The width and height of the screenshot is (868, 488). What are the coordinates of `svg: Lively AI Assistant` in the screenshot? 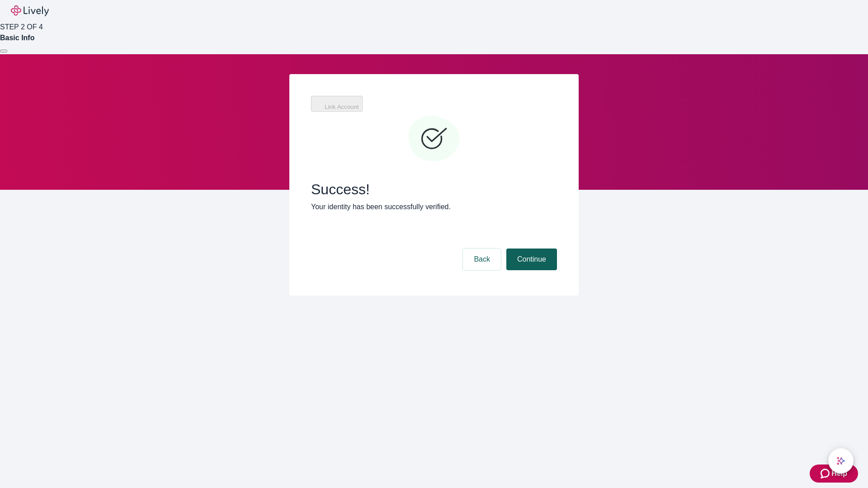 It's located at (841, 461).